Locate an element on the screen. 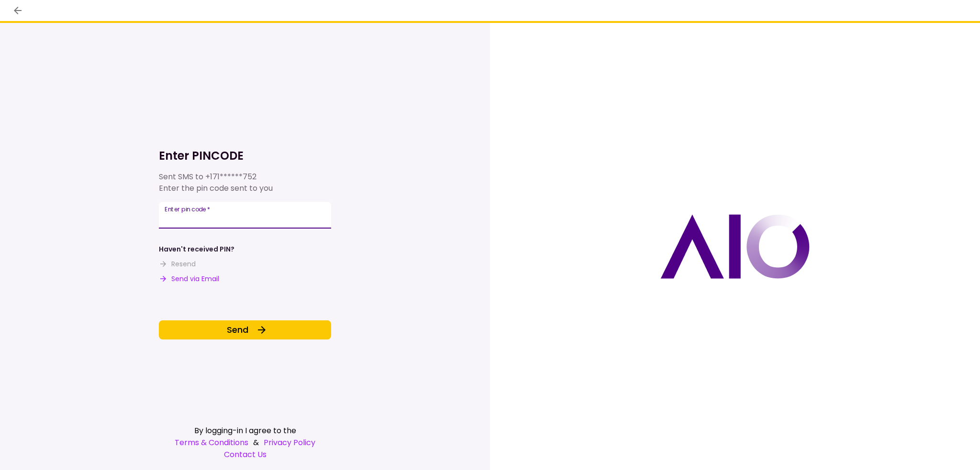 This screenshot has width=980, height=470. span: Send is located at coordinates (237, 329).